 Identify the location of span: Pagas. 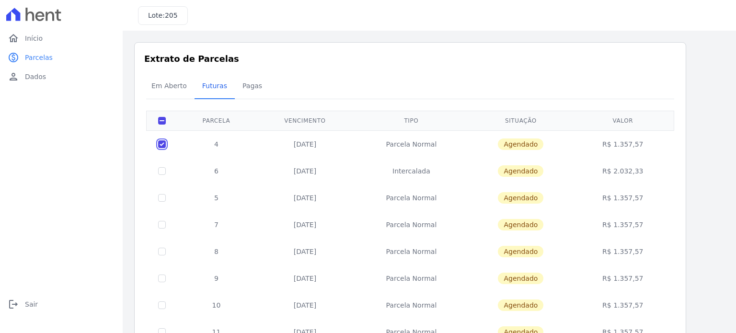
(252, 86).